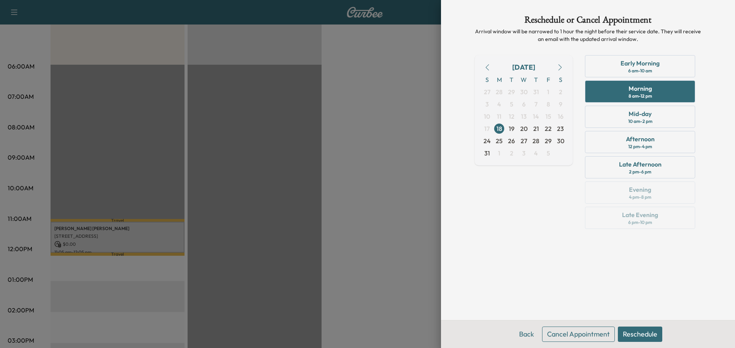  Describe the element at coordinates (640, 71) in the screenshot. I see `div: 6 am - 10 am` at that location.